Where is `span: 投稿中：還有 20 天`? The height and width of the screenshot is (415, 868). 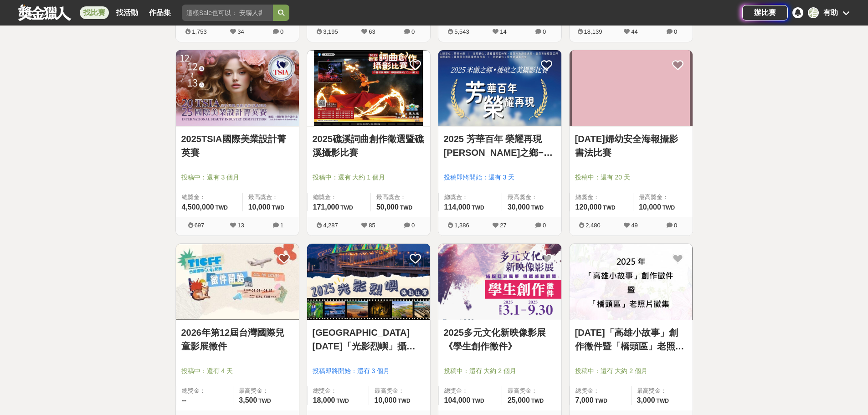 span: 投稿中：還有 20 天 is located at coordinates (631, 177).